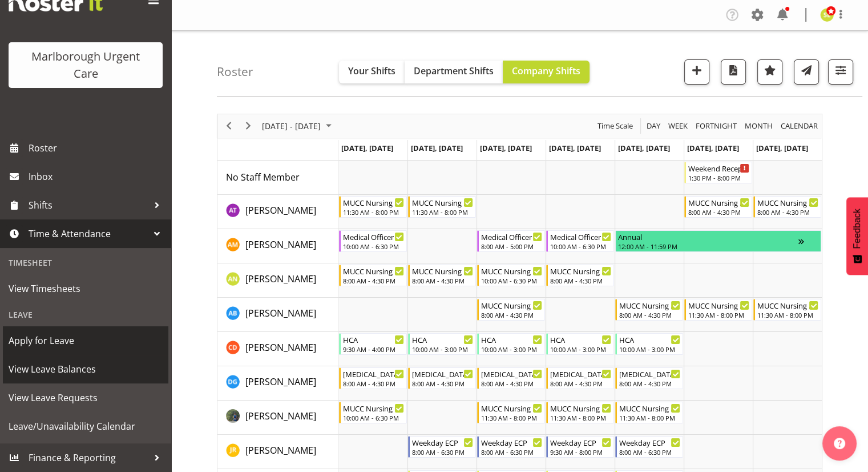 The image size is (868, 472). Describe the element at coordinates (85, 289) in the screenshot. I see `span: View Timesheets` at that location.